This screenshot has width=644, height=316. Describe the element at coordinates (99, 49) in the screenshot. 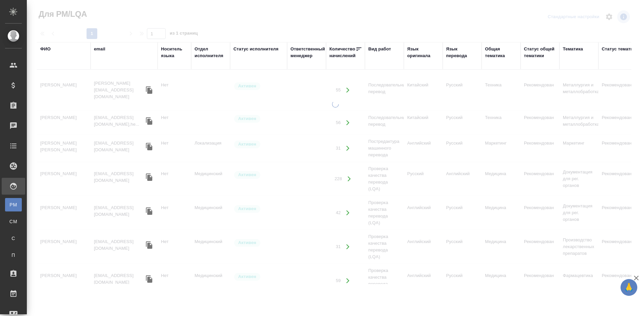

I see `div: email` at that location.